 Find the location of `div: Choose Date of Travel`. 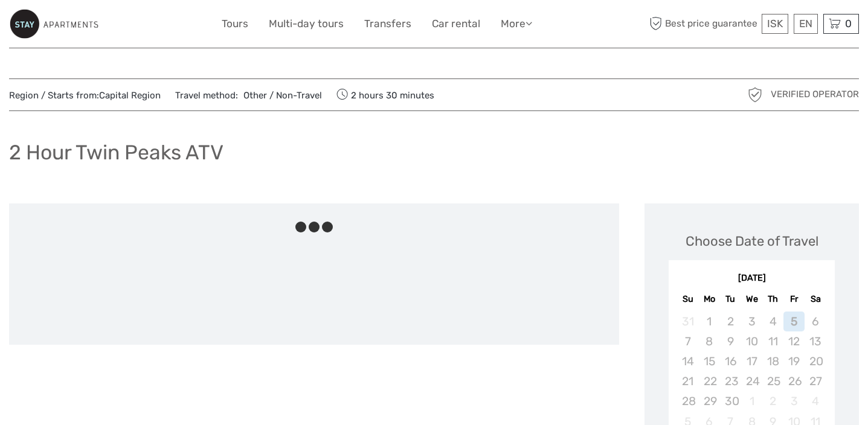

div: Choose Date of Travel is located at coordinates (752, 241).